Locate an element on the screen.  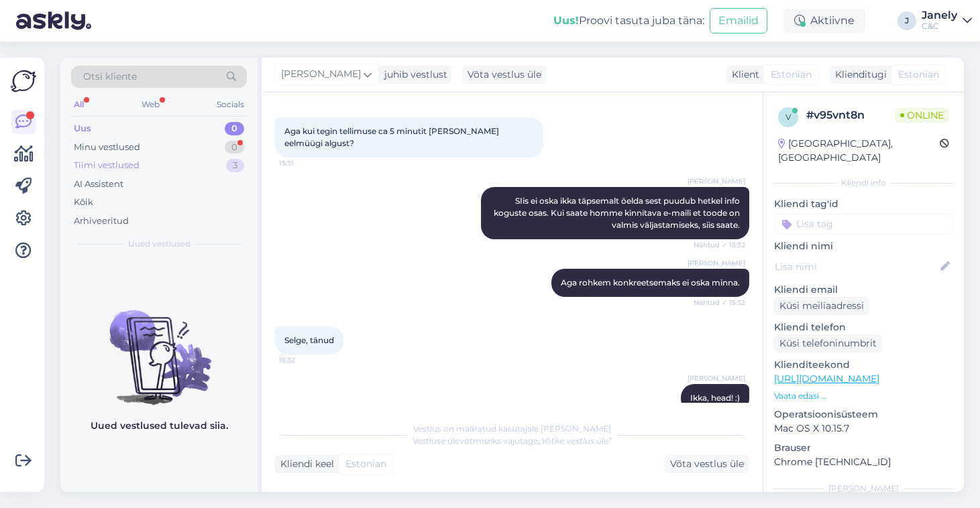
input: Lisa nimi is located at coordinates (855, 267).